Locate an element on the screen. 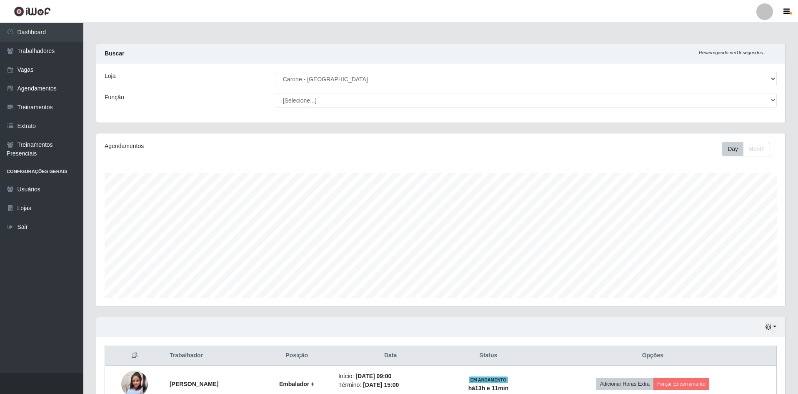 The width and height of the screenshot is (798, 394). strong: Buscar is located at coordinates (114, 53).